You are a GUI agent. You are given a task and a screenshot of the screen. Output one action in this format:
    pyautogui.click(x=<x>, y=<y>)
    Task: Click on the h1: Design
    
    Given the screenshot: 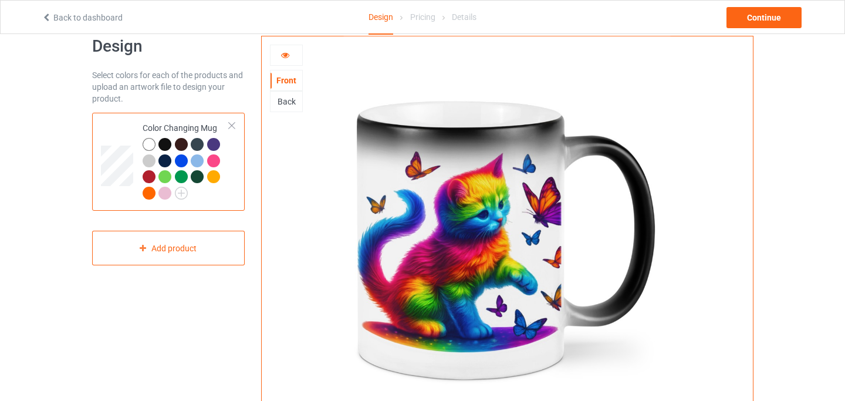 What is the action you would take?
    pyautogui.click(x=168, y=46)
    